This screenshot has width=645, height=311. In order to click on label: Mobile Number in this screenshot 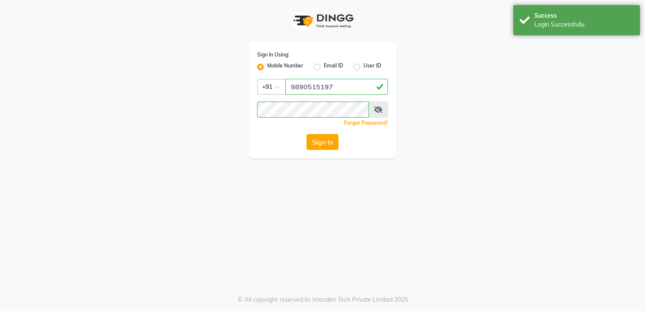, I will do `click(285, 67)`.